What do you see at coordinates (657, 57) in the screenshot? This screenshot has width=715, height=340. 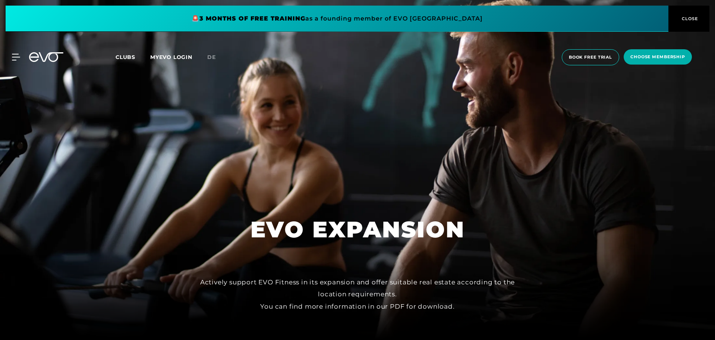 I see `a: choose membership` at bounding box center [657, 57].